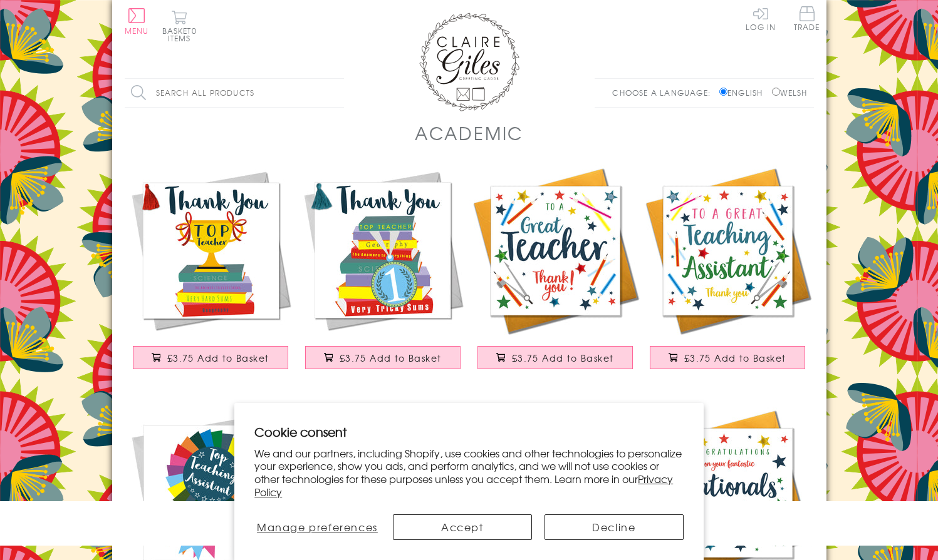 The width and height of the screenshot is (938, 560). I want to click on a: Trade, so click(807, 19).